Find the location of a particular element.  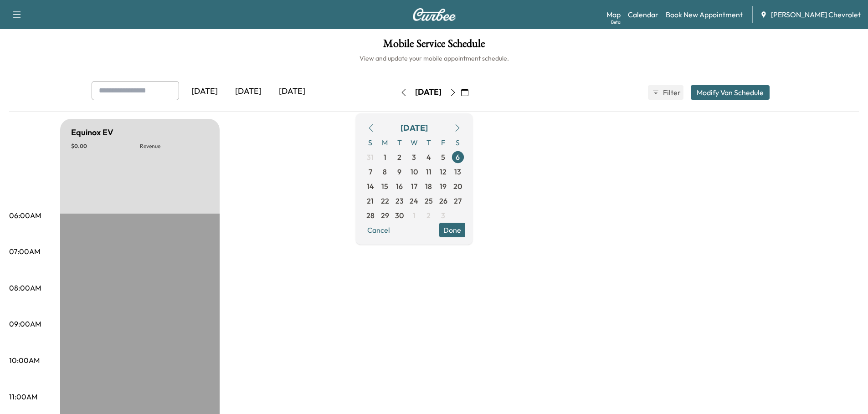

h1: Mobile Service Schedule is located at coordinates (434, 46).